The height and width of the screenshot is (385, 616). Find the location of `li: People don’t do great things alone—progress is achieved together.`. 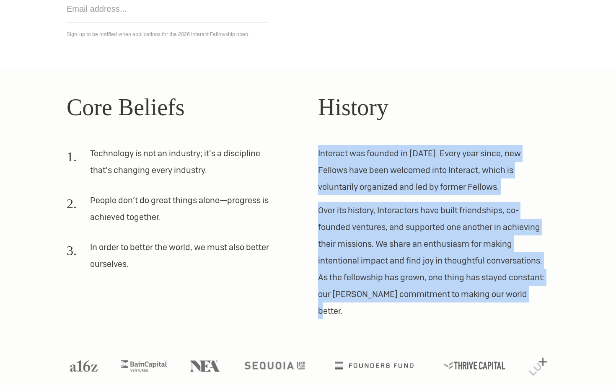

li: People don’t do great things alone—progress is achieved together. is located at coordinates (172, 212).